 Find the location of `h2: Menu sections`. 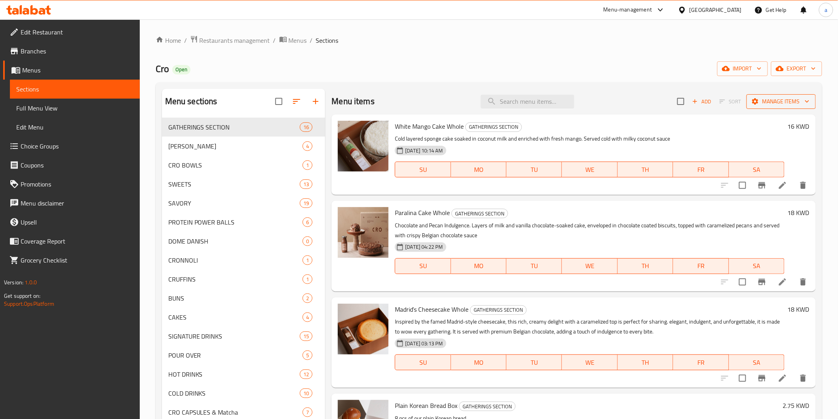

h2: Menu sections is located at coordinates (191, 101).